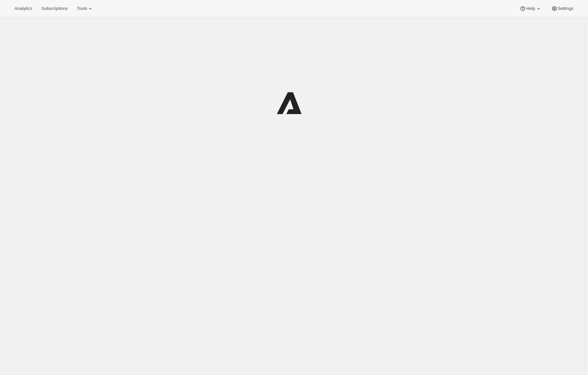  What do you see at coordinates (562, 8) in the screenshot?
I see `button: Settings` at bounding box center [562, 8].